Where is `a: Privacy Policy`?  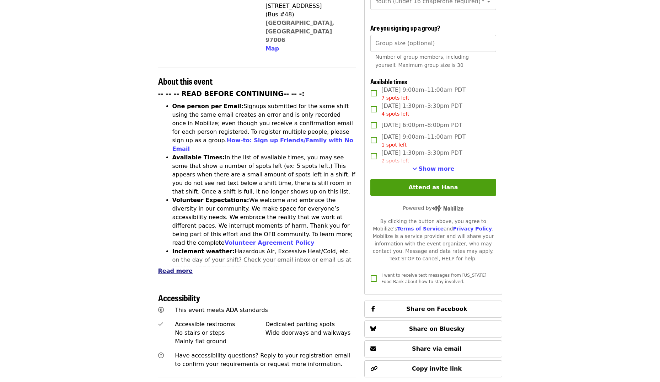
a: Privacy Policy is located at coordinates (472, 228).